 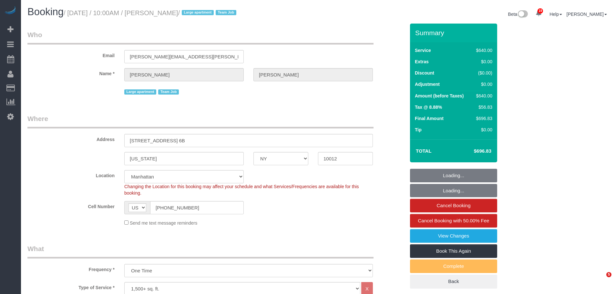 What do you see at coordinates (423, 151) in the screenshot?
I see `strong: Total` at bounding box center [423, 151].